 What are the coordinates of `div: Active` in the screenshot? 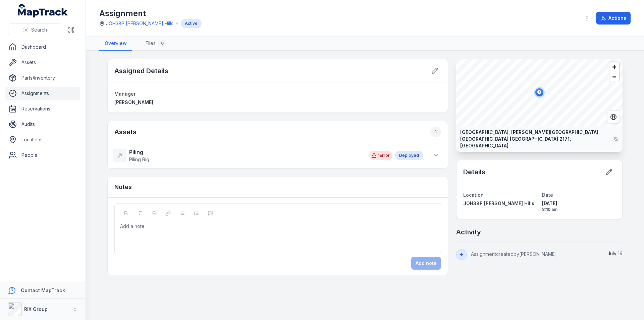 It's located at (191, 24).